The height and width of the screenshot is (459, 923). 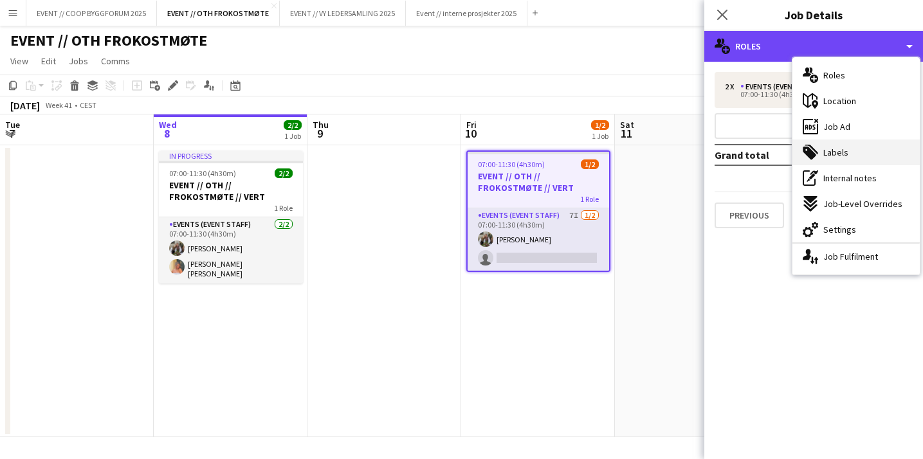 What do you see at coordinates (627, 125) in the screenshot?
I see `span: Sat` at bounding box center [627, 125].